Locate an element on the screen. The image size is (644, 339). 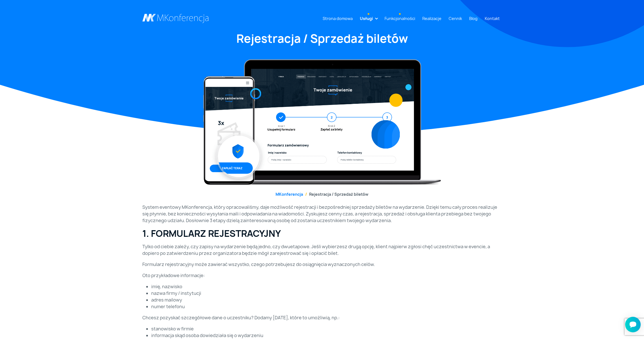
p: Tylko od ciebie zależy, czy zapisy na wydarzenie będą jedno, czy dwuetapowe. Jeśli wybierzesz dru... is located at coordinates (322, 249).